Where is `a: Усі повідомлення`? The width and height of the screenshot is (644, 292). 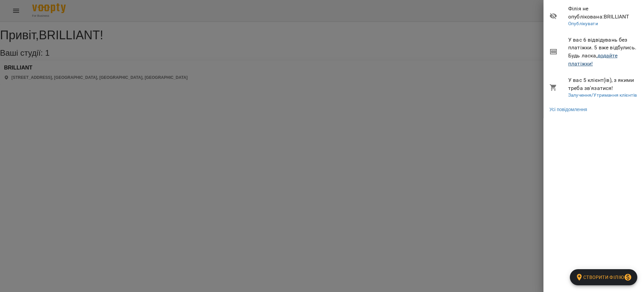 a: Усі повідомлення is located at coordinates (568, 109).